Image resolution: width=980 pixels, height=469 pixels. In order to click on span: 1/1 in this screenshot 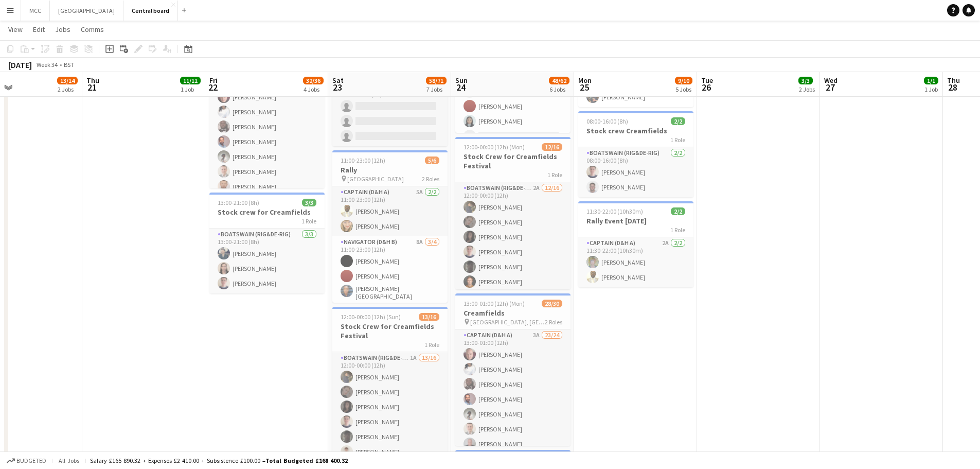, I will do `click(931, 81)`.